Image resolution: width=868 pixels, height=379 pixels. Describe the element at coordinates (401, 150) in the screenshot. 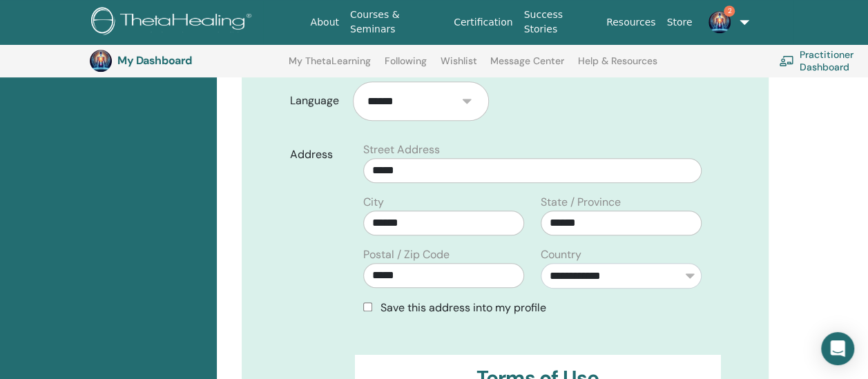

I see `label: Street Address` at that location.